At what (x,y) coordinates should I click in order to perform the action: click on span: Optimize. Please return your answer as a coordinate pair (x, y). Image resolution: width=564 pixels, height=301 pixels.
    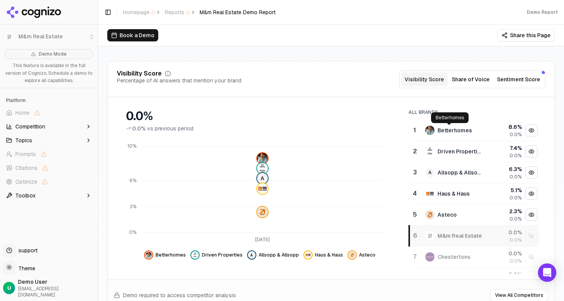
    Looking at the image, I should click on (26, 182).